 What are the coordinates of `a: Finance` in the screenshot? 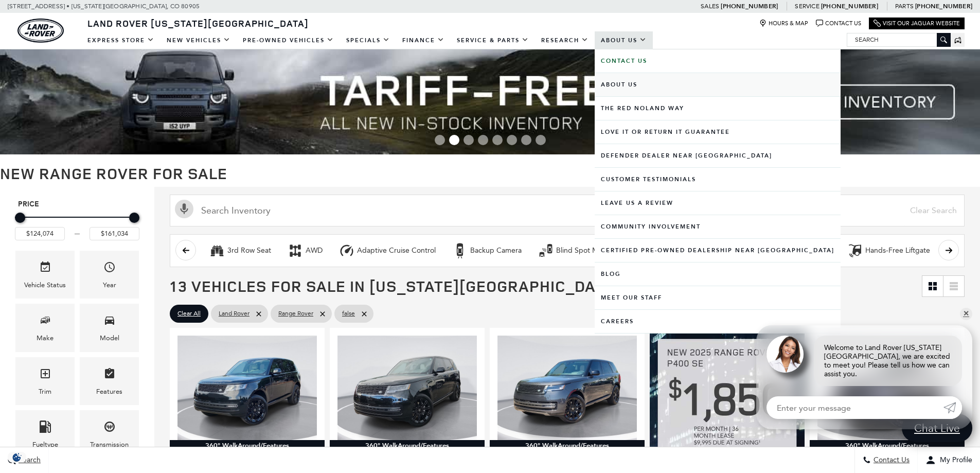 It's located at (423, 40).